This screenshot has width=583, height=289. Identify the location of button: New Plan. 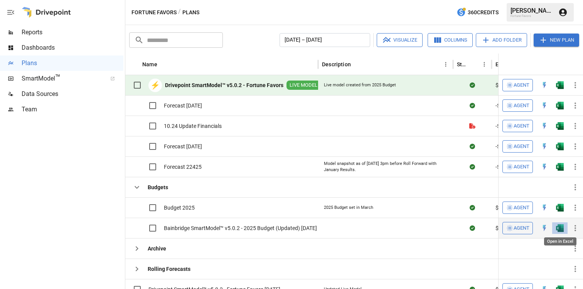
(556, 40).